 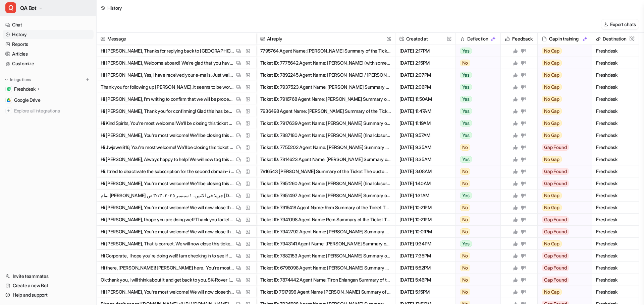 What do you see at coordinates (176, 39) in the screenshot?
I see `span: Message` at bounding box center [176, 39].